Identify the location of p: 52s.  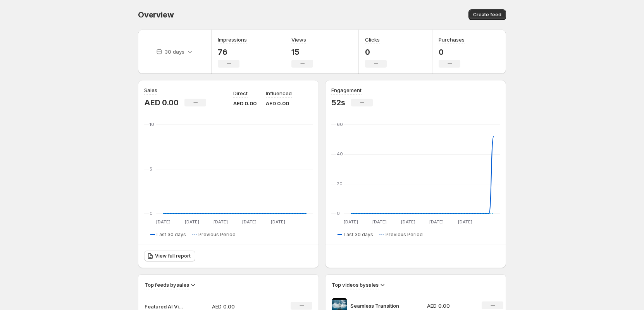
(338, 103).